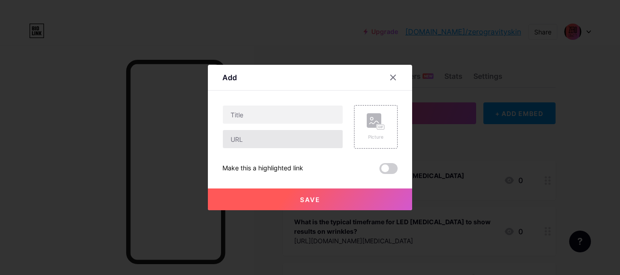  Describe the element at coordinates (230, 78) in the screenshot. I see `div: Add` at that location.